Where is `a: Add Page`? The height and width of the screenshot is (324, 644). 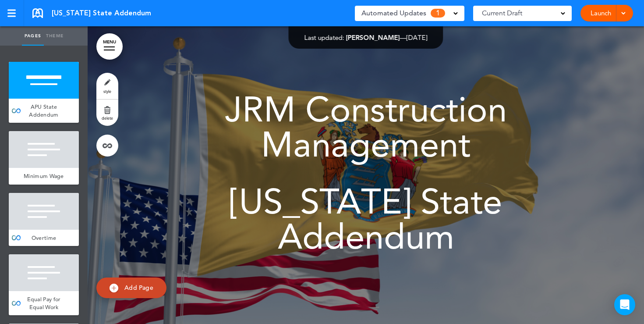
a: Add Page is located at coordinates (132, 288).